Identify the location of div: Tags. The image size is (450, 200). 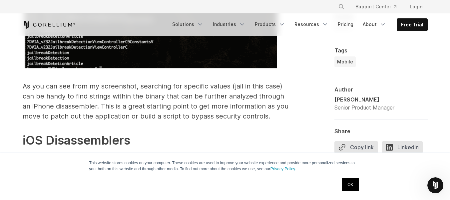
(381, 50).